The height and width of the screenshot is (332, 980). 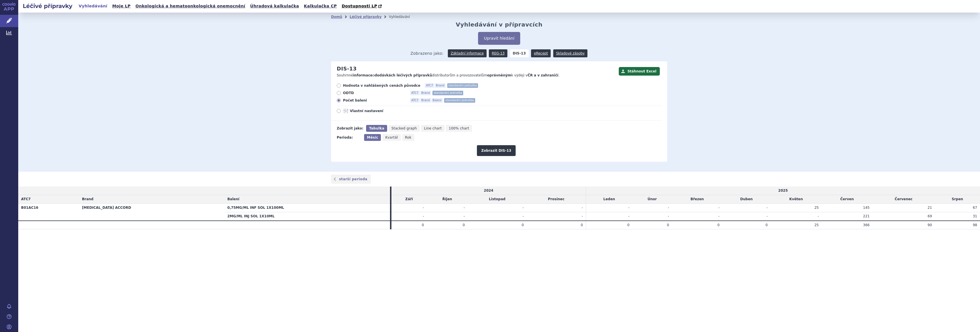 I want to click on td: Listopad, so click(x=497, y=199).